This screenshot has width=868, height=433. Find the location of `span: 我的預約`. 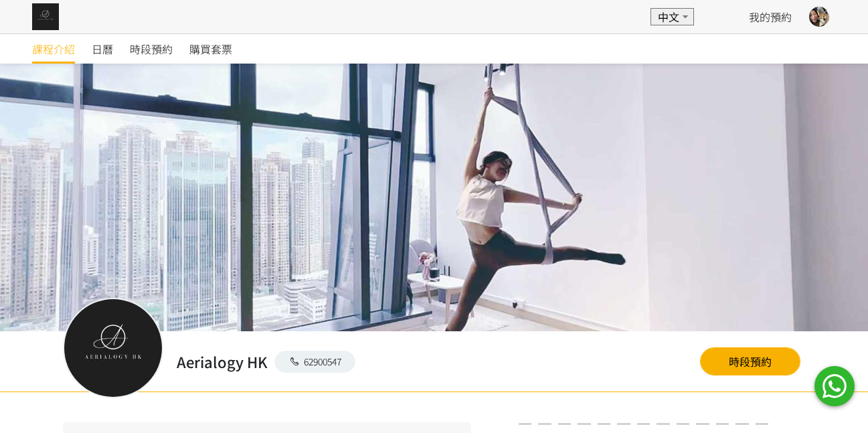

span: 我的預約 is located at coordinates (771, 16).